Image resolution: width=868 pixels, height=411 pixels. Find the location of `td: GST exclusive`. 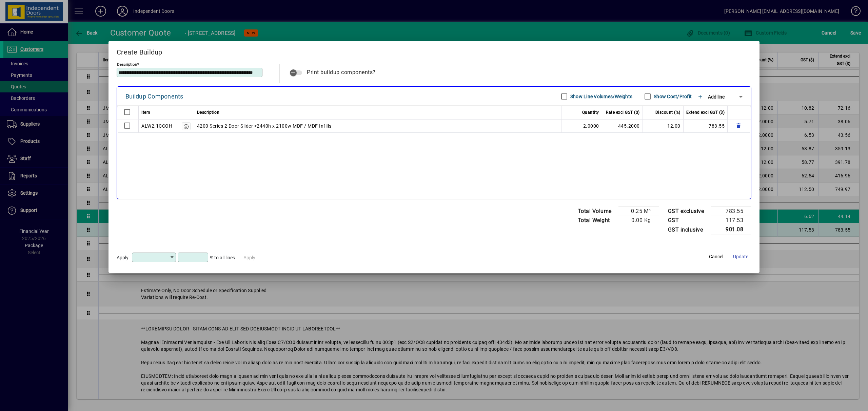

td: GST exclusive is located at coordinates (687, 211).